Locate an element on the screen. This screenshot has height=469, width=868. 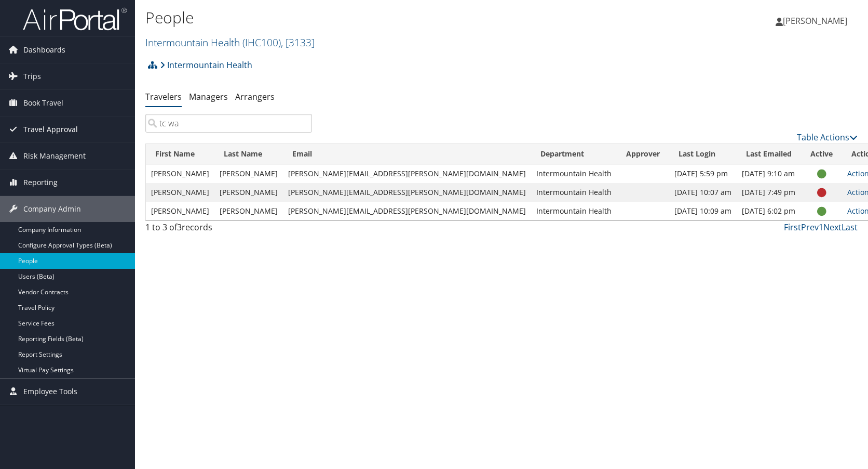
h1: People is located at coordinates (383, 17).